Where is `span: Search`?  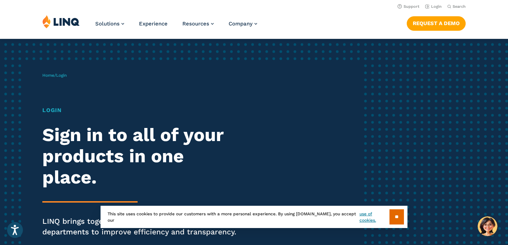
span: Search is located at coordinates (459, 6).